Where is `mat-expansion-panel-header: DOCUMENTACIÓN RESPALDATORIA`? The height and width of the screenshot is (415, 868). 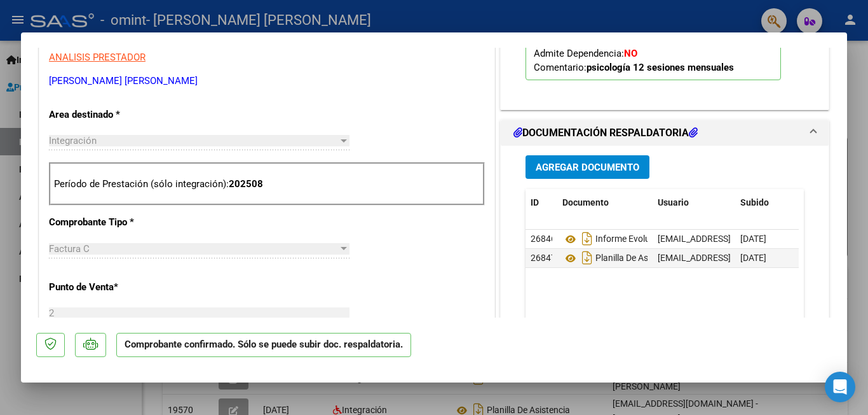
mat-expansion-panel-header: DOCUMENTACIÓN RESPALDATORIA is located at coordinates (664, 133).